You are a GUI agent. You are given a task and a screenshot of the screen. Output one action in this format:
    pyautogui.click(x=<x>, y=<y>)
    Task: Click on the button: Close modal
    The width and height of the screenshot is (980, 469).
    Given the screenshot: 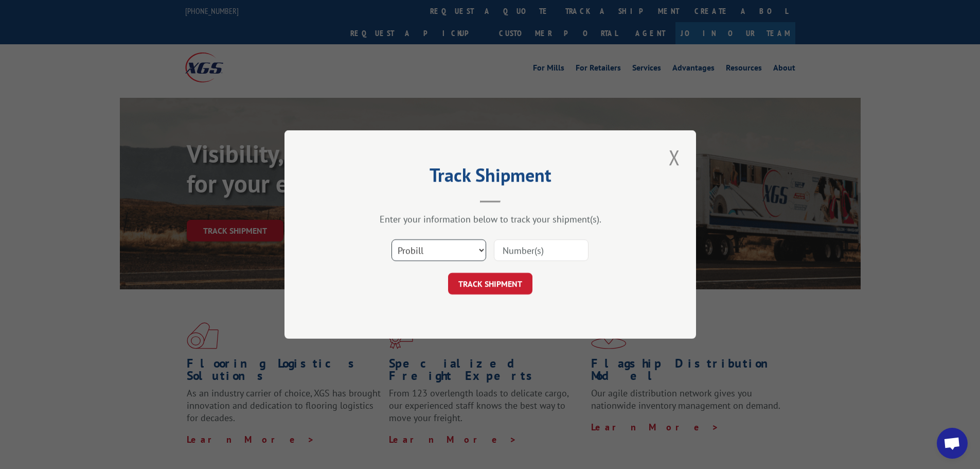 What is the action you would take?
    pyautogui.click(x=675, y=157)
    